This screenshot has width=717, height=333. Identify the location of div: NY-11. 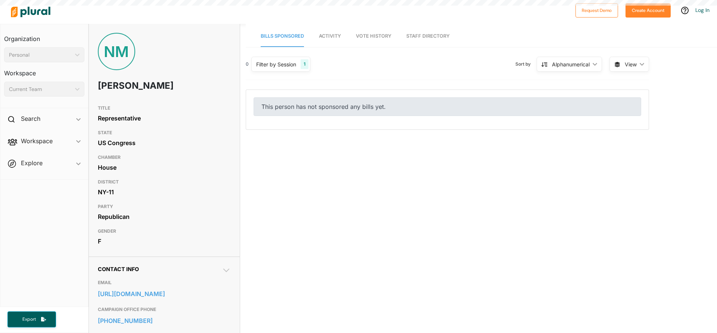
(164, 192).